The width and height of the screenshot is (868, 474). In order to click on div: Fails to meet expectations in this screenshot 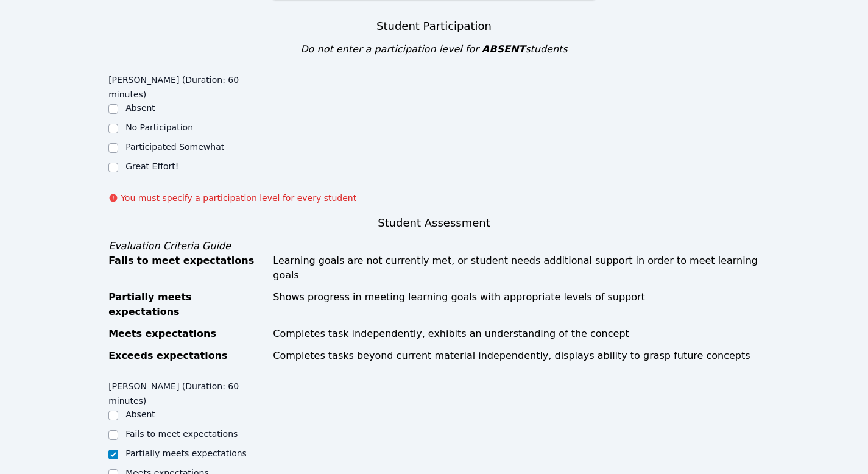, I will do `click(187, 268)`.